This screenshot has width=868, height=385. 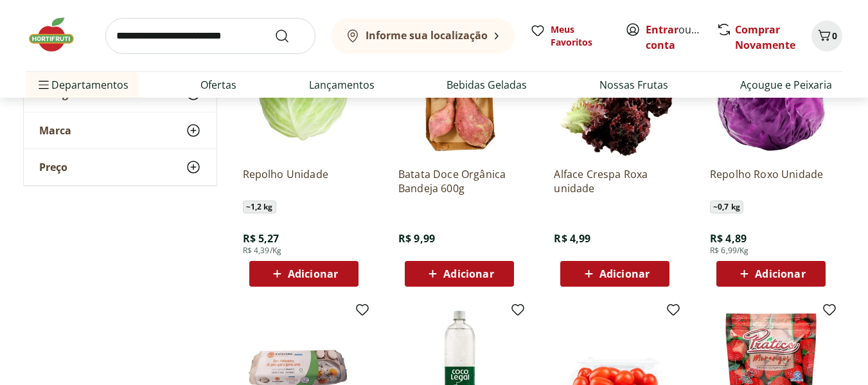 What do you see at coordinates (728, 238) in the screenshot?
I see `span: R$ 4,89` at bounding box center [728, 238].